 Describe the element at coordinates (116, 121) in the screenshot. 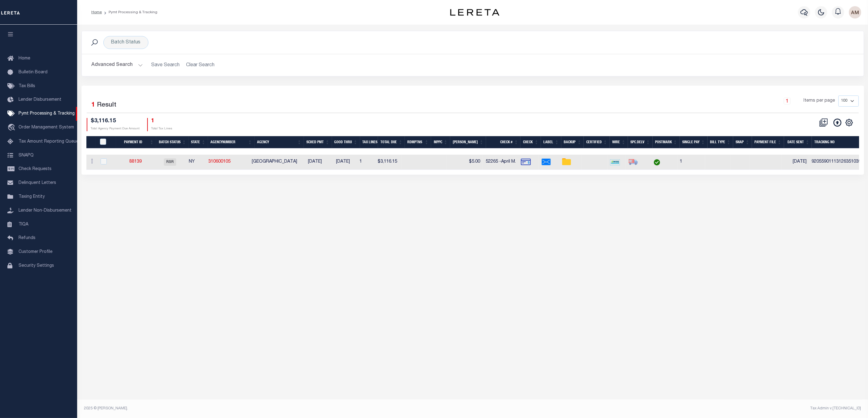

I see `h4: $3,116.15` at that location.